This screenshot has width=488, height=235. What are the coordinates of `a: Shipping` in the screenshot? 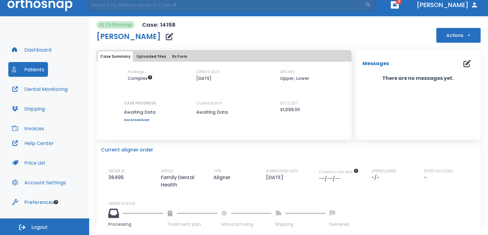 It's located at (28, 109).